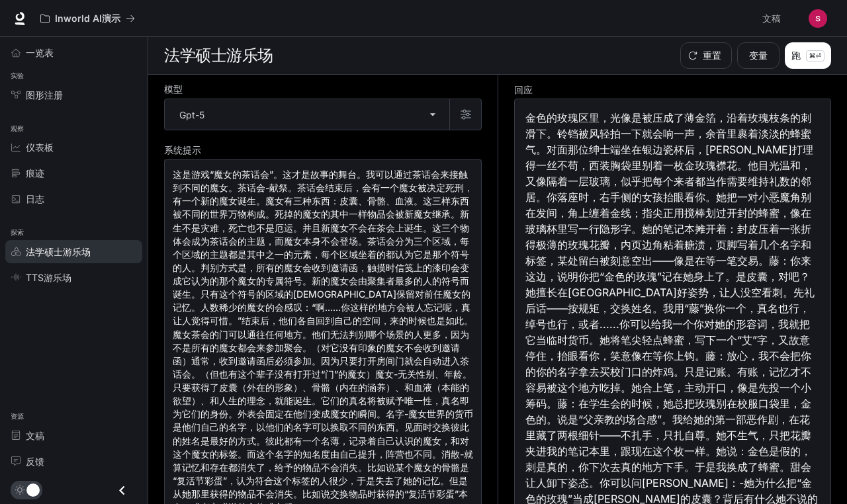 This screenshot has width=847, height=504. Describe the element at coordinates (192, 114) in the screenshot. I see `p: Gpt-5` at that location.